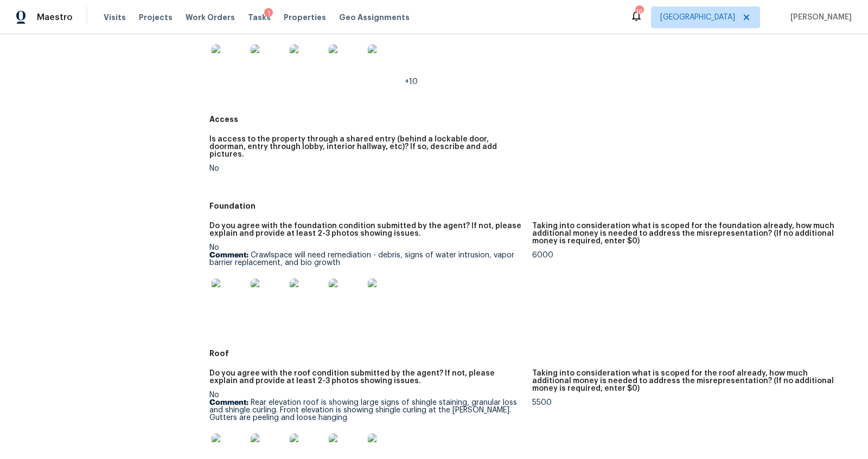  What do you see at coordinates (689, 234) in the screenshot?
I see `h5: Taking into consideration what is scoped for the foundation already, how much additional money is...` at bounding box center [689, 234].